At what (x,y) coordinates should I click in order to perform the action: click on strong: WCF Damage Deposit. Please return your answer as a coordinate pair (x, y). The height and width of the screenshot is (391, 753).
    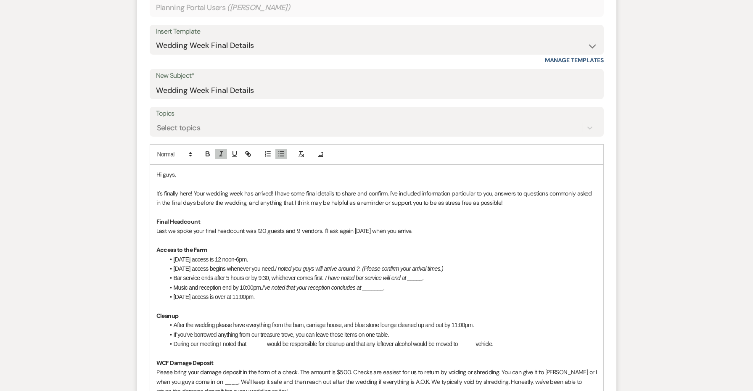
    Looking at the image, I should click on (185, 363).